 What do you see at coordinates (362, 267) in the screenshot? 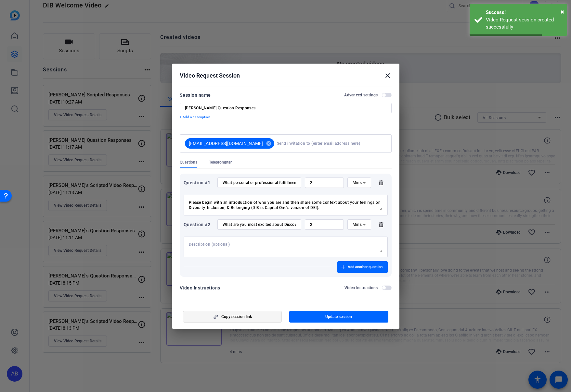
I see `button: Add another question` at bounding box center [362, 267].